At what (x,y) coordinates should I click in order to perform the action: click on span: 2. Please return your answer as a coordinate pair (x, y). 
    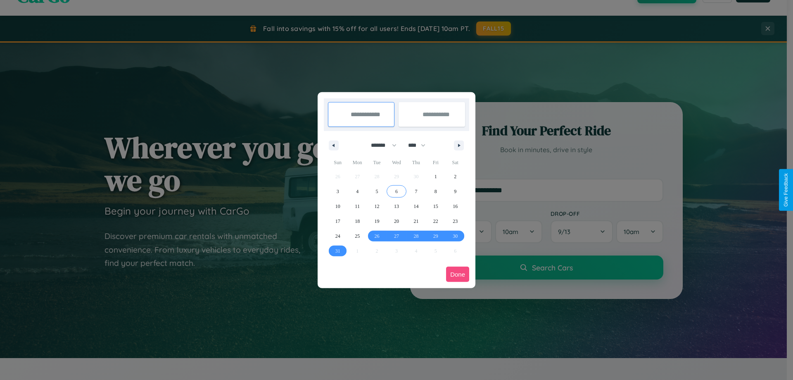
    Looking at the image, I should click on (455, 176).